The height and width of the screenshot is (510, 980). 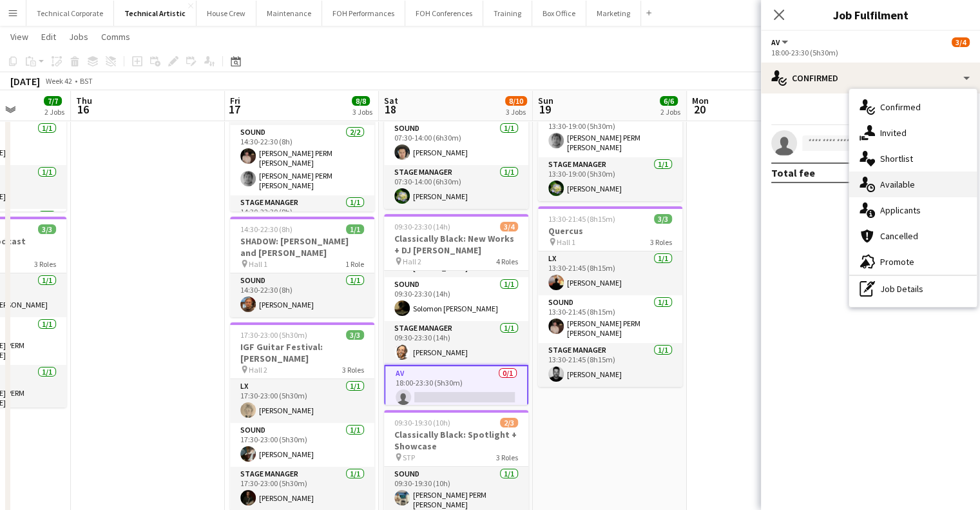 What do you see at coordinates (897, 159) in the screenshot?
I see `span: Shortlist` at bounding box center [897, 159].